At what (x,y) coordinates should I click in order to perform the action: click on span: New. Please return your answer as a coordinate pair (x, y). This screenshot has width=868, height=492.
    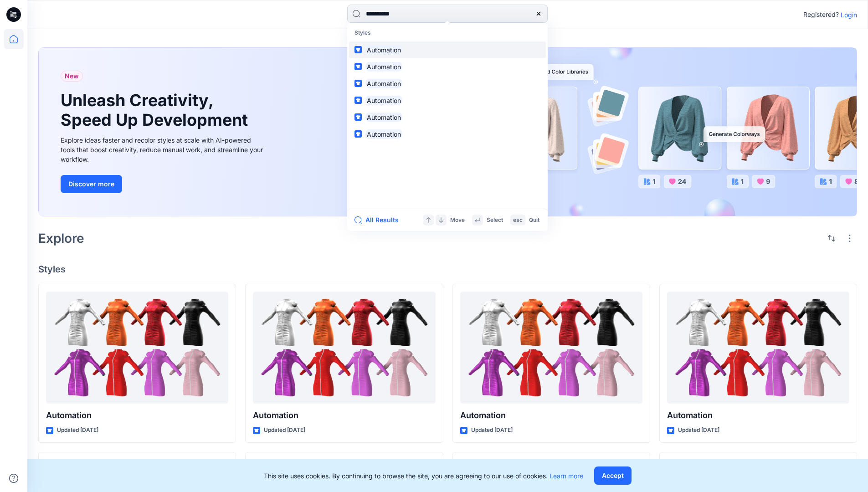
    Looking at the image, I should click on (71, 76).